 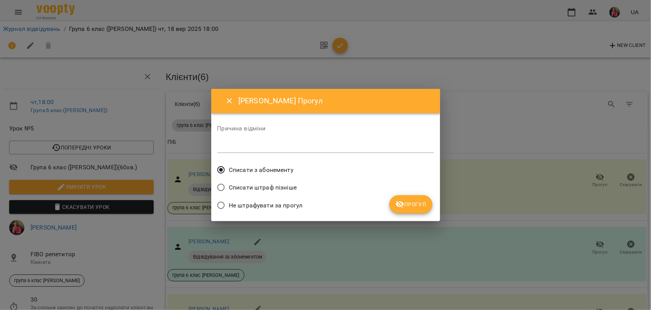 What do you see at coordinates (229, 101) in the screenshot?
I see `button: Close` at bounding box center [229, 101].